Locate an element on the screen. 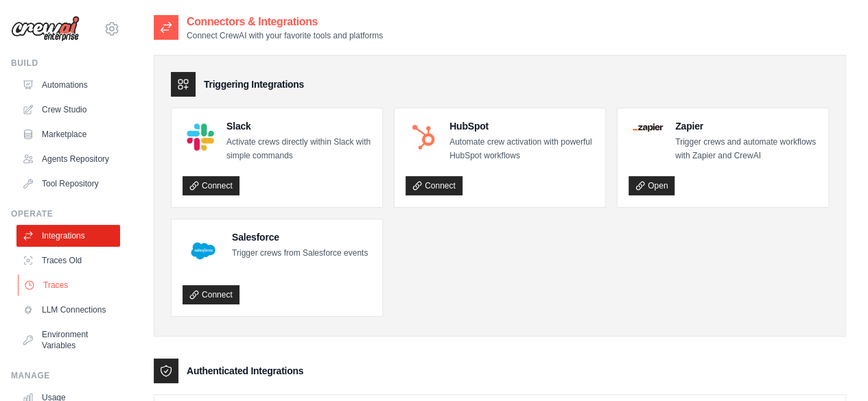 The height and width of the screenshot is (401, 868). a: Environment Variables is located at coordinates (68, 340).